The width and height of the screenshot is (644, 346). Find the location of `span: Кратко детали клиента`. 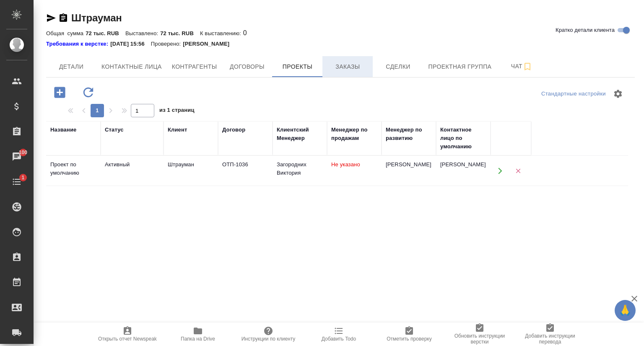

span: Кратко детали клиента is located at coordinates (585, 30).